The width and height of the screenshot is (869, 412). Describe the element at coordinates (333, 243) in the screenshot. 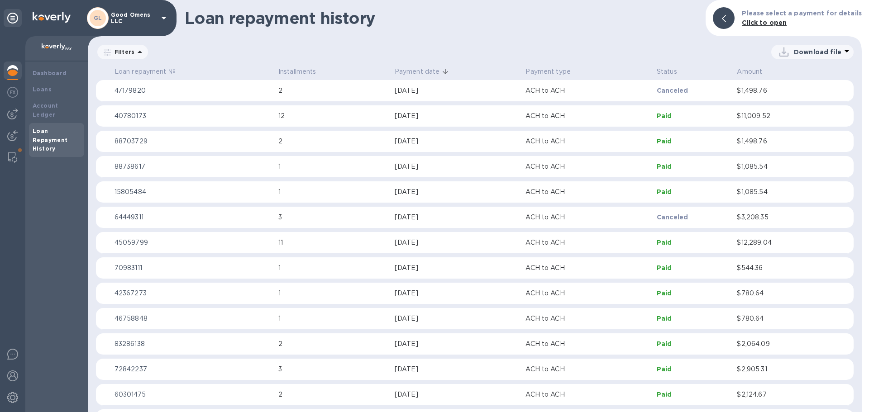

I see `p: 11` at that location.